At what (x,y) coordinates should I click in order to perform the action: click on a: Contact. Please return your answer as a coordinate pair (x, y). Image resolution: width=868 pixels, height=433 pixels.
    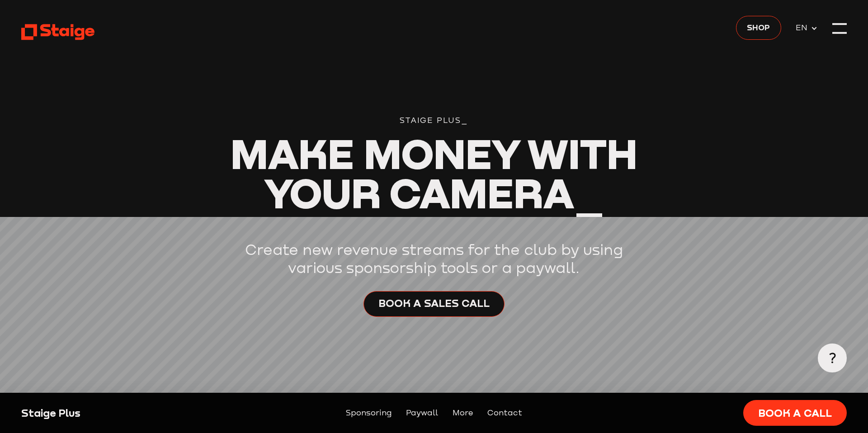
    Looking at the image, I should click on (505, 413).